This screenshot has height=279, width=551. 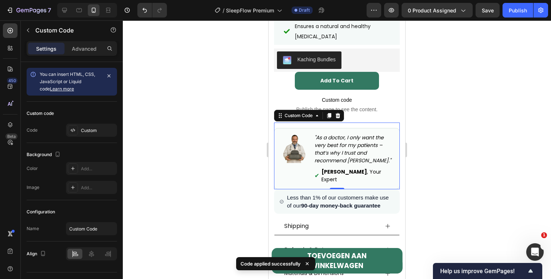 What do you see at coordinates (40, 113) in the screenshot?
I see `div: Custom code` at bounding box center [40, 113].